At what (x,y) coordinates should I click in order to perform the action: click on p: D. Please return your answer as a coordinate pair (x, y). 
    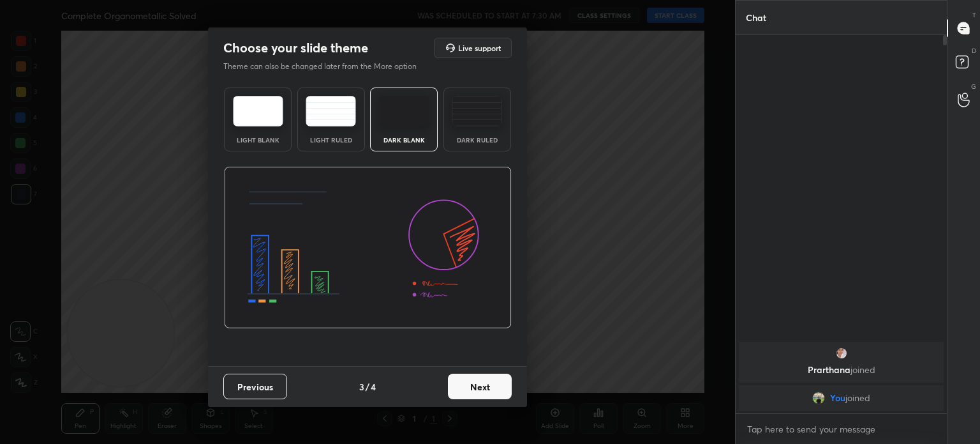
    Looking at the image, I should click on (974, 50).